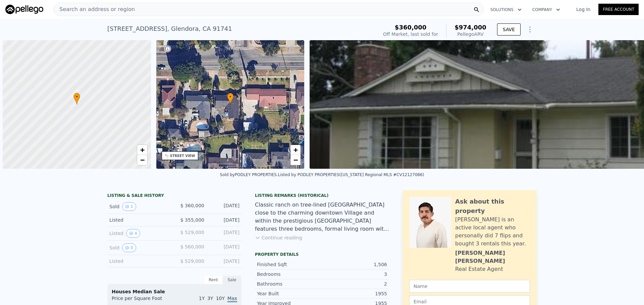 This screenshot has width=644, height=305. I want to click on span: $ 355,000, so click(192, 220).